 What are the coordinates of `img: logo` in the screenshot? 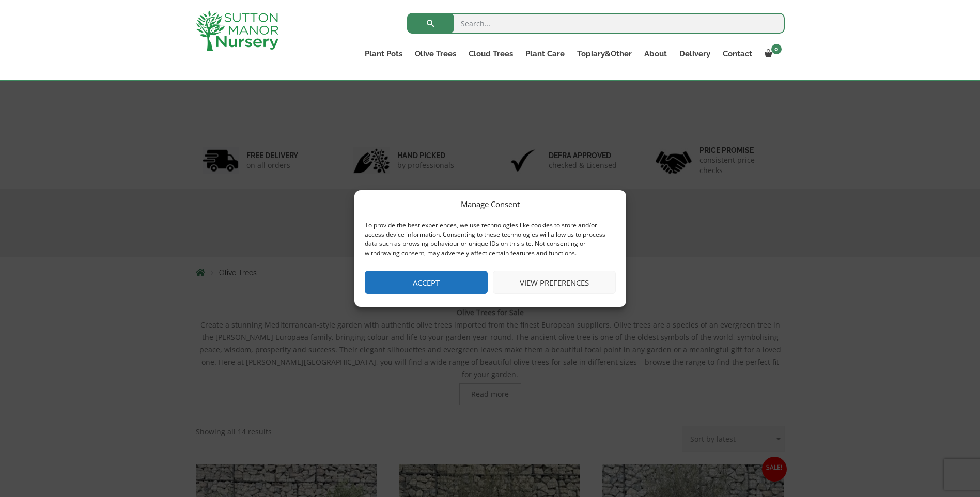 It's located at (237, 31).